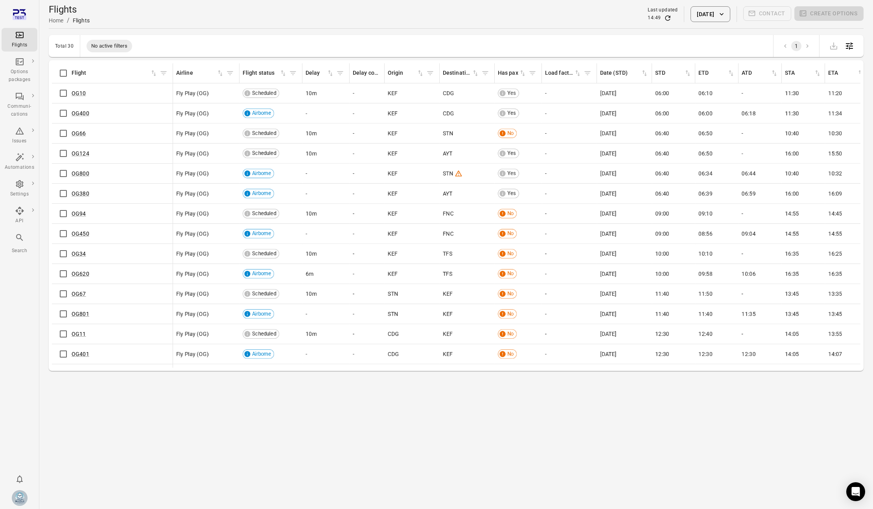 This screenshot has height=509, width=873. What do you see at coordinates (430, 73) in the screenshot?
I see `button: Filter by origin` at bounding box center [430, 73].